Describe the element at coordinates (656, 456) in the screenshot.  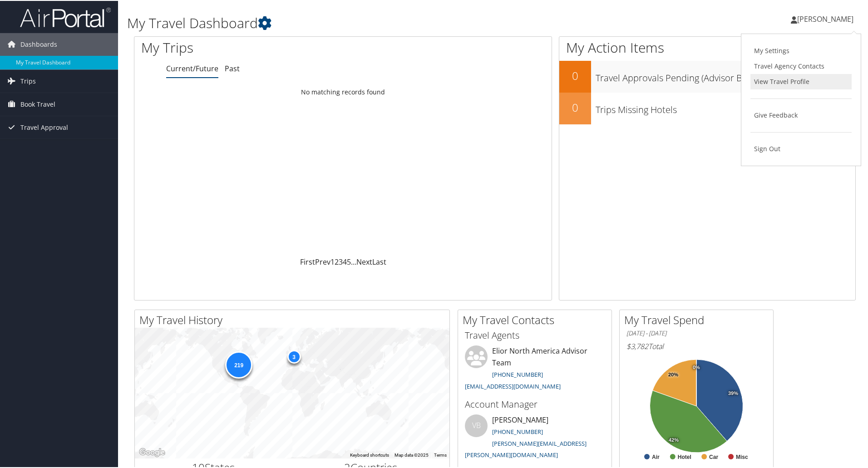
I see `text: Air` at that location.